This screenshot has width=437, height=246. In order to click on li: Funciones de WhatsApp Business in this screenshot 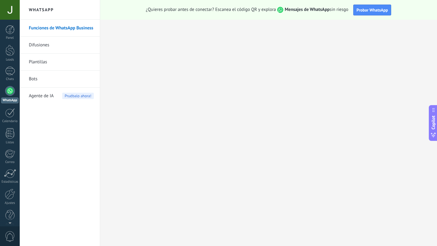, I will do `click(60, 28)`.